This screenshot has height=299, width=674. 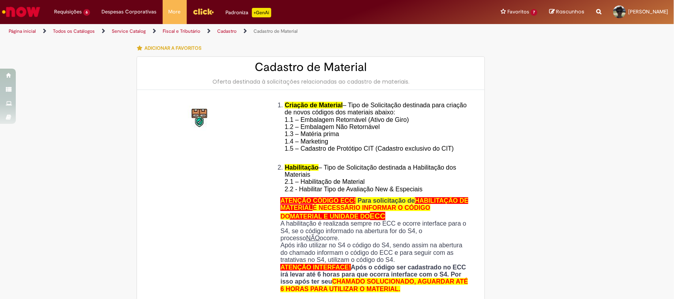 I want to click on span: – Tipo de Solicitação destinada a Habilitação dos Materiais 2.1 – Habilitação de Material 2.2 - H..., so click(x=370, y=178).